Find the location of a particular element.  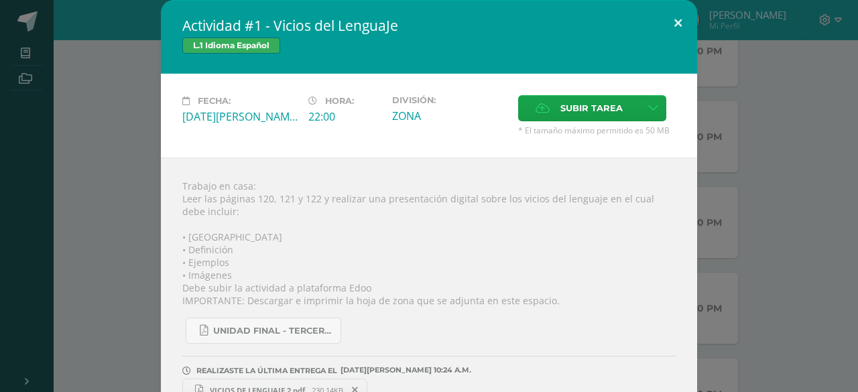

div: 22:00 is located at coordinates (345, 117).